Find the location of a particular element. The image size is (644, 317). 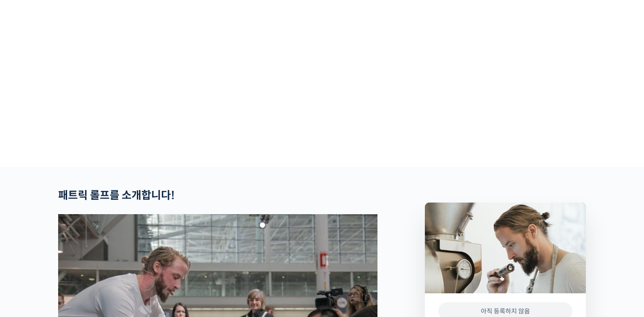

h2: 패트릭 롤프를 소개합니다! is located at coordinates (218, 196).